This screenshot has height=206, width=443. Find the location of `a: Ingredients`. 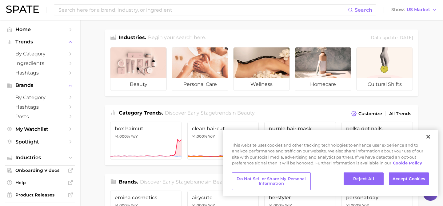

a: Ingredients is located at coordinates (40, 63).